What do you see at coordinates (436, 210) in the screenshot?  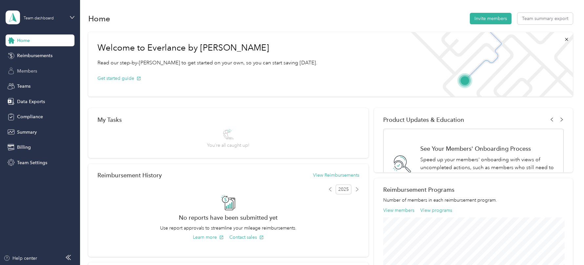 I see `button: View programs` at bounding box center [436, 210].